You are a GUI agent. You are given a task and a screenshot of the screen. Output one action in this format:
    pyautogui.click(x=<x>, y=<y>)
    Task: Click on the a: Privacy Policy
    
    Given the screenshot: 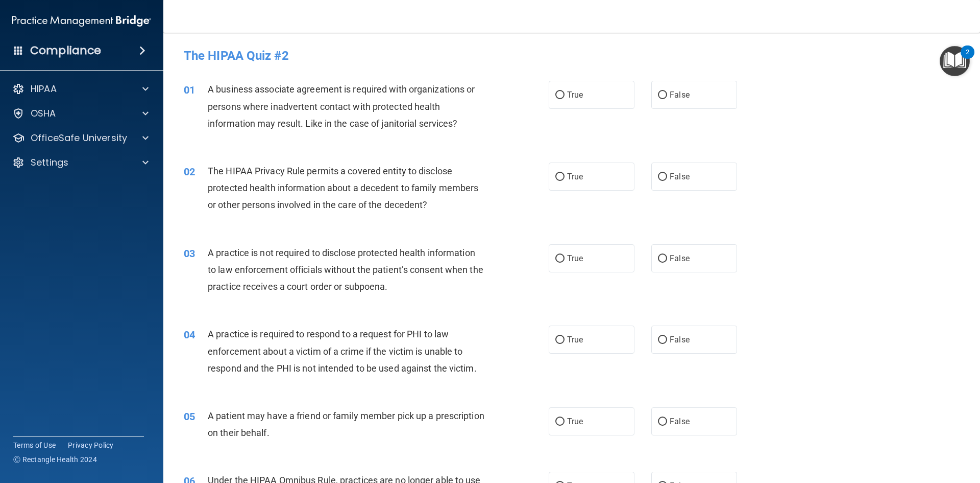 What is the action you would take?
    pyautogui.click(x=91, y=444)
    